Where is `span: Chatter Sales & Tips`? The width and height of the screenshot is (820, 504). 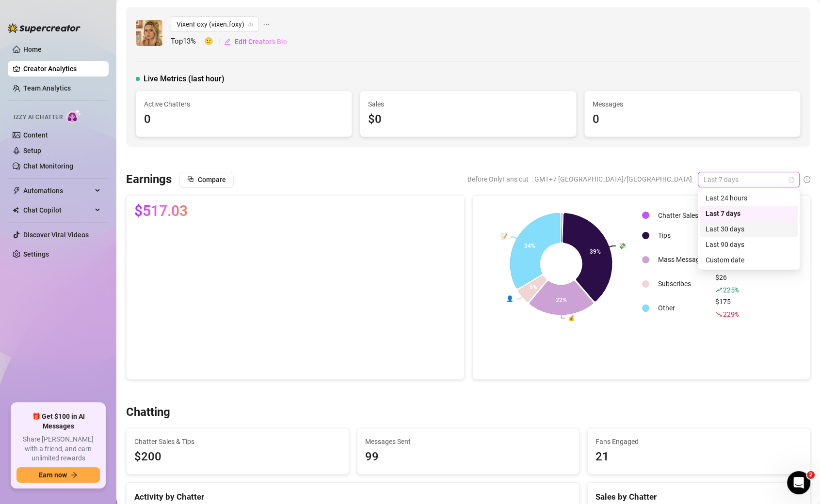
span: Chatter Sales & Tips is located at coordinates (237, 442).